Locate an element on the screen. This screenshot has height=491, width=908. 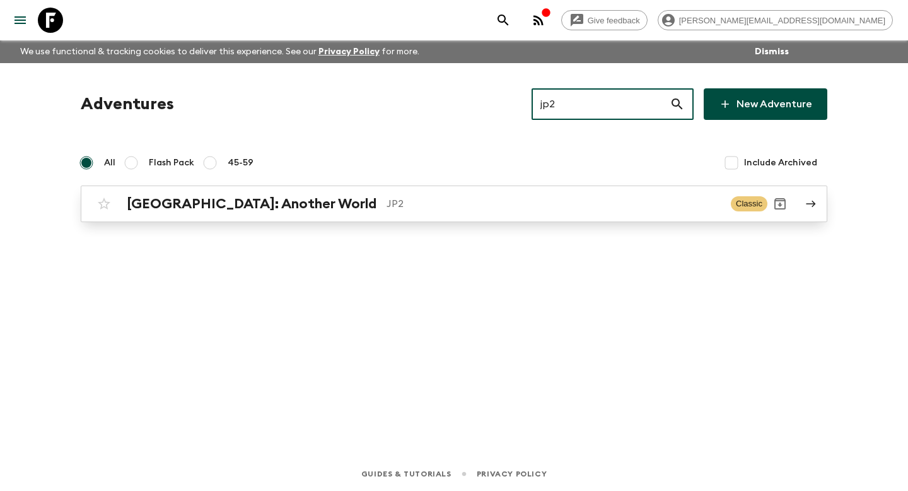
span: All is located at coordinates (110, 163).